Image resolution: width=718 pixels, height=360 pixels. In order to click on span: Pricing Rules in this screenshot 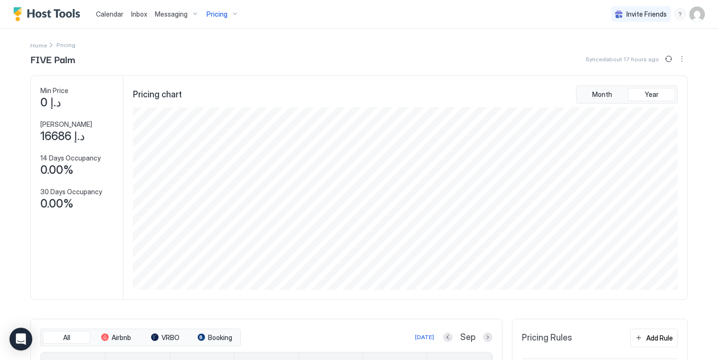, I will do `click(547, 338)`.